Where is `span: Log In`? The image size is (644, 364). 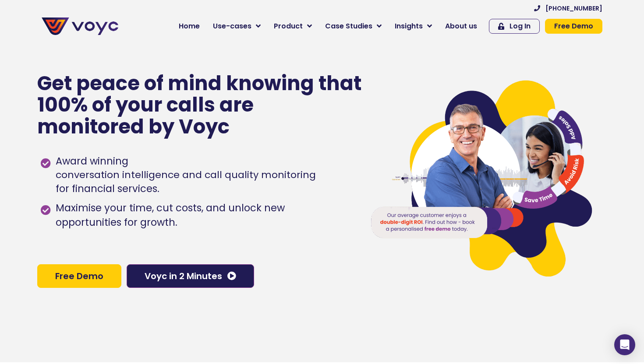
span: Log In is located at coordinates (520, 26).